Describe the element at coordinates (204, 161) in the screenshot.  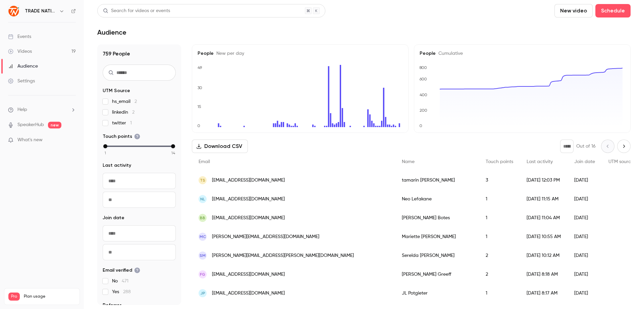
I see `span: Email` at that location.